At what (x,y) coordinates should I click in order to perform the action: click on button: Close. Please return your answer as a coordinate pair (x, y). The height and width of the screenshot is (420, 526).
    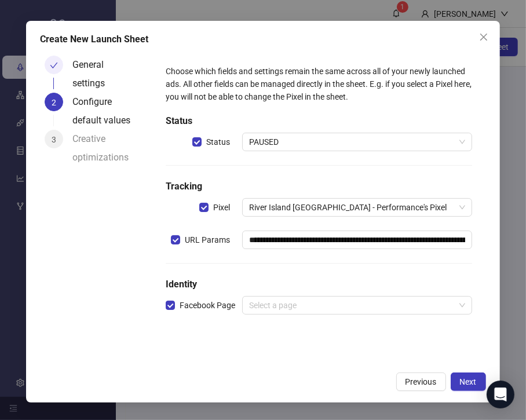
    Looking at the image, I should click on (483, 37).